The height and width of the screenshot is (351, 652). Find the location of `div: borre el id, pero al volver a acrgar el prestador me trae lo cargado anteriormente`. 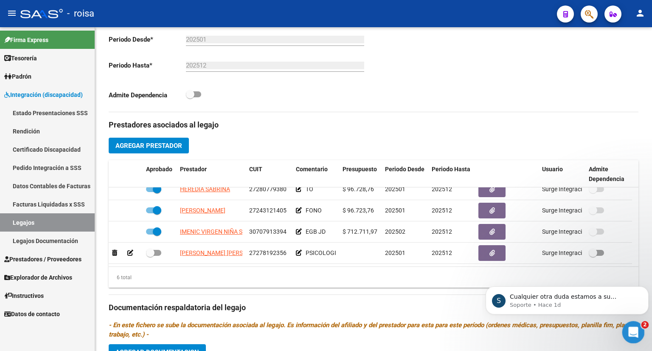

div: borre el id, pero al volver a acrgar el prestador me trae lo cargado anteriormente is located at coordinates (97, 32).